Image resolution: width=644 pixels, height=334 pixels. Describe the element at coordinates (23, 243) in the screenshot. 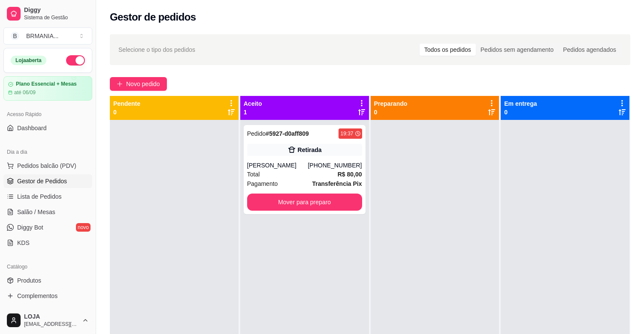

I see `span: KDS` at that location.